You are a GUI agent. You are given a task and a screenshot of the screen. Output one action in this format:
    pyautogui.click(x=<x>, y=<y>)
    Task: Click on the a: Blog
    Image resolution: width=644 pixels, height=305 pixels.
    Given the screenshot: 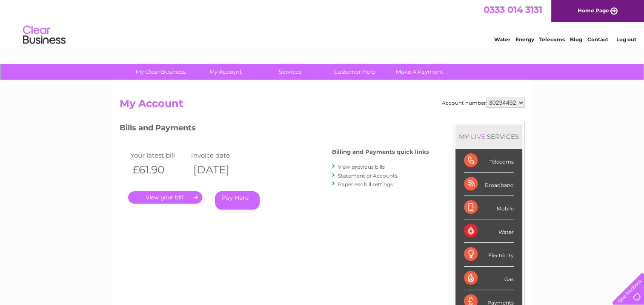 What is the action you would take?
    pyautogui.click(x=576, y=39)
    